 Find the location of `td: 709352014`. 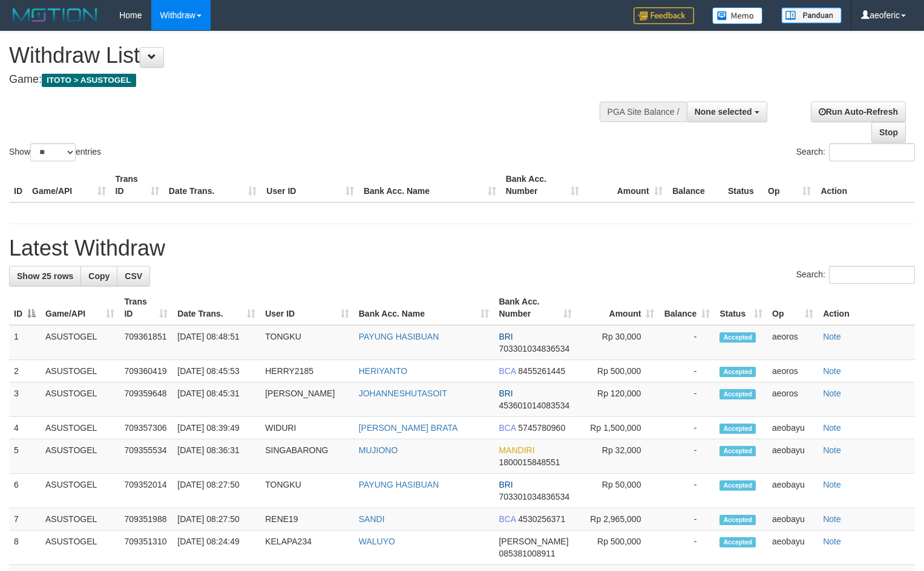

td: 709352014 is located at coordinates (146, 491).